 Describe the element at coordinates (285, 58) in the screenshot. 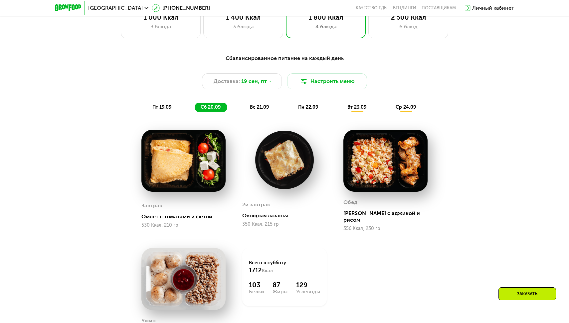

I see `div: Сбалансированное питание на каждый день` at that location.